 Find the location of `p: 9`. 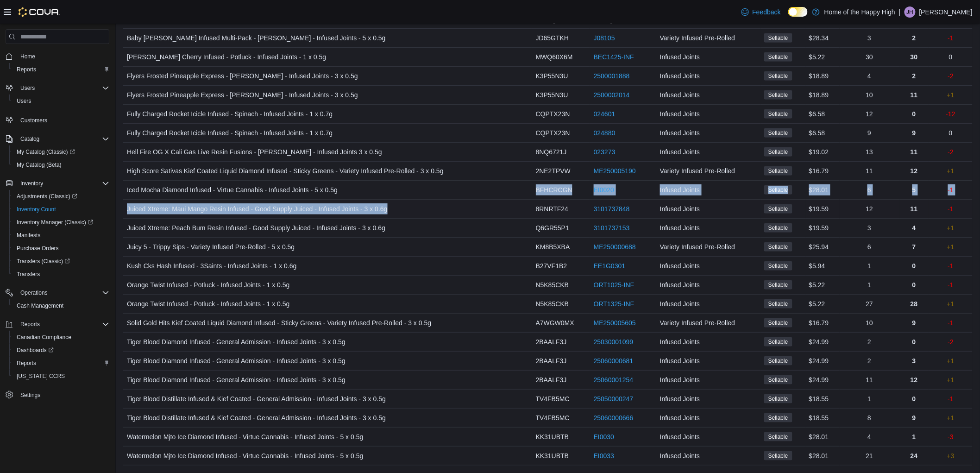

p: 9 is located at coordinates (914, 323).